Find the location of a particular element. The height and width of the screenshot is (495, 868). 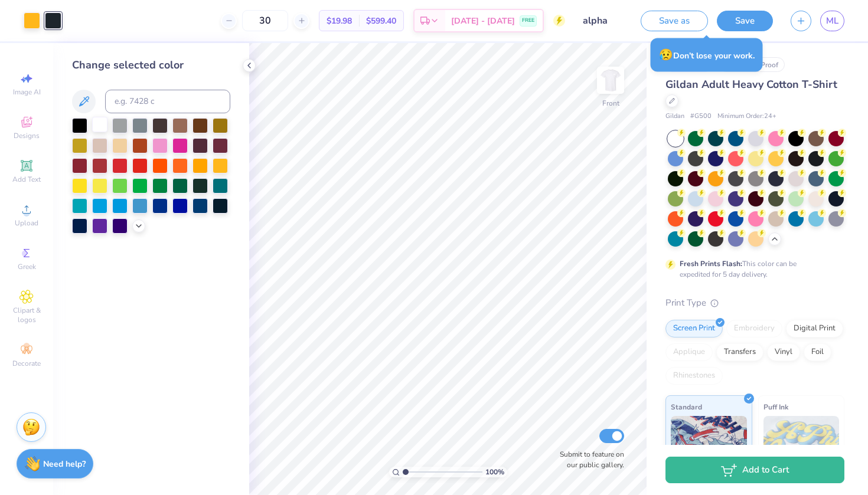

label: Submit to feature on our public gallery. is located at coordinates (589, 460).